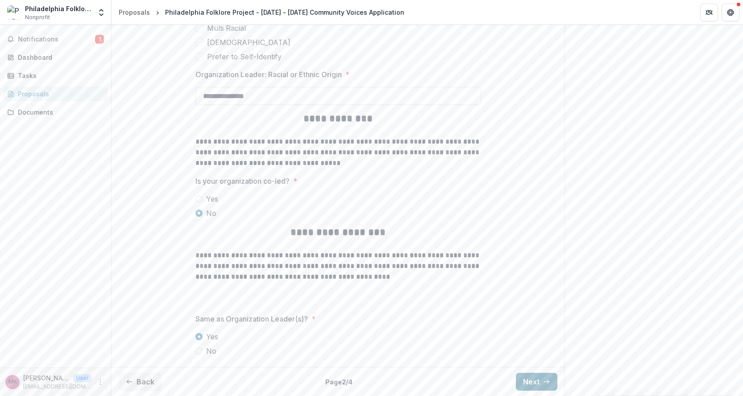  What do you see at coordinates (14, 12) in the screenshot?
I see `img: Philadelphia Folklore Project` at bounding box center [14, 12].